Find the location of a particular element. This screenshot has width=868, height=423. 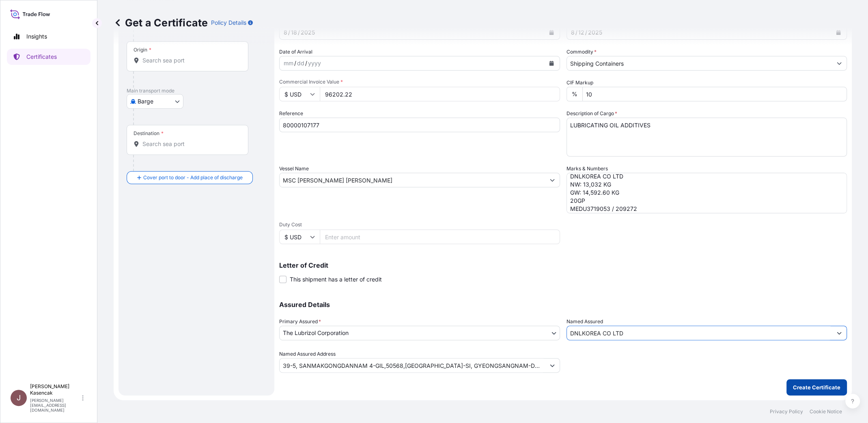

p: Certificates is located at coordinates (41, 56).